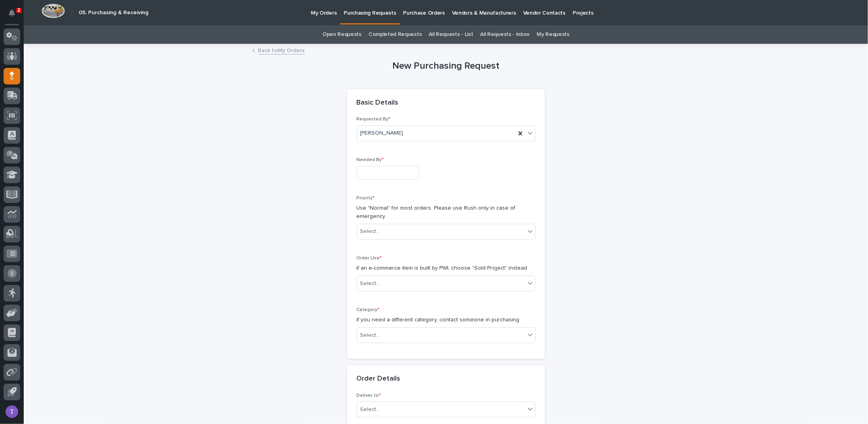 The image size is (868, 424). Describe the element at coordinates (446, 66) in the screenshot. I see `h1: New Purchasing Request` at that location.